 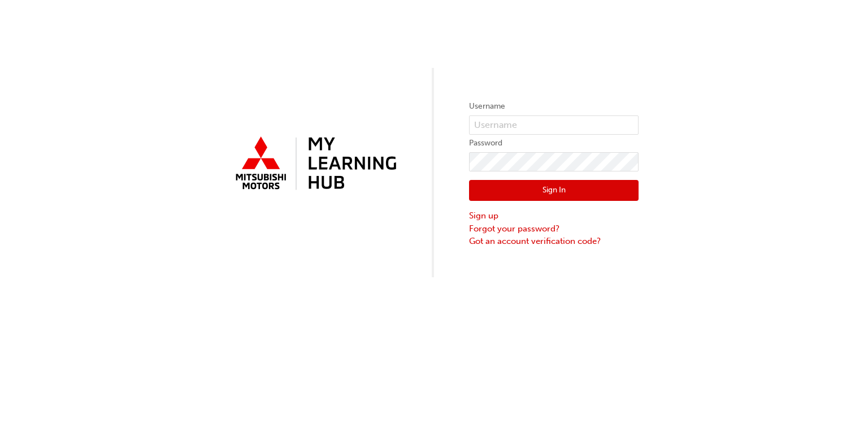 What do you see at coordinates (554, 191) in the screenshot?
I see `button: Sign In` at bounding box center [554, 191].